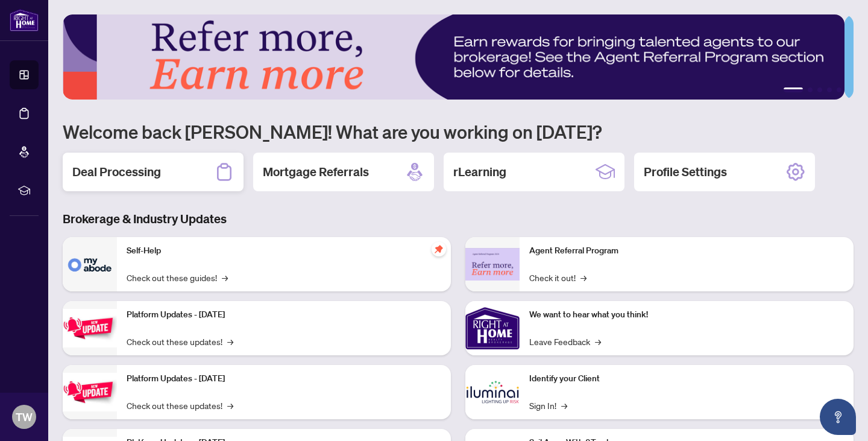 The width and height of the screenshot is (868, 441). What do you see at coordinates (839, 90) in the screenshot?
I see `button: 5` at bounding box center [839, 90].